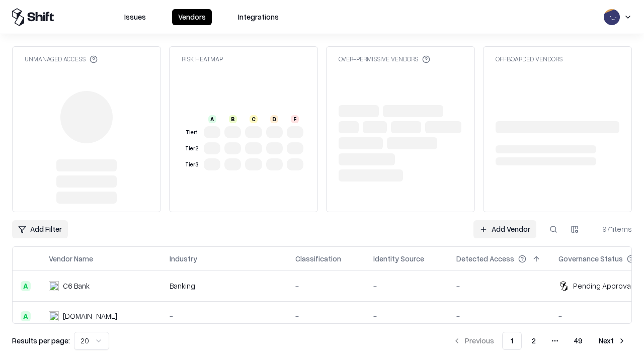 The height and width of the screenshot is (362, 644). What do you see at coordinates (529, 59) in the screenshot?
I see `div: Offboarded Vendors` at bounding box center [529, 59].